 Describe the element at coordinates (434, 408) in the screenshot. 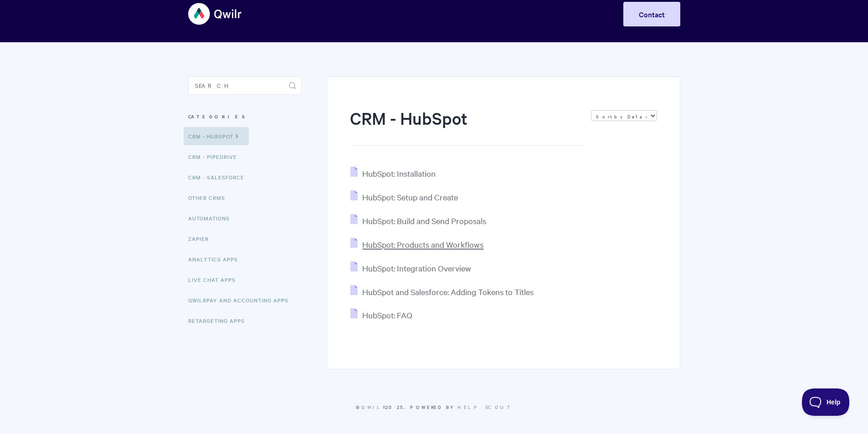

I see `p: © 2025.` at that location.